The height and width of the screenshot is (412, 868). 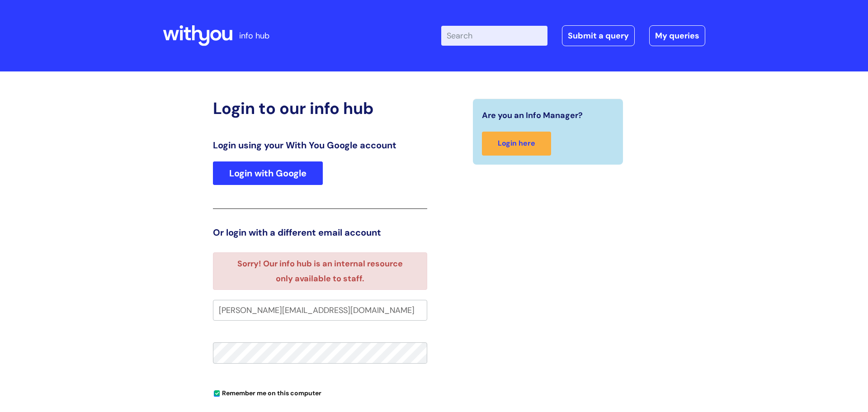 I want to click on input: Remember me on this computer, so click(x=217, y=394).